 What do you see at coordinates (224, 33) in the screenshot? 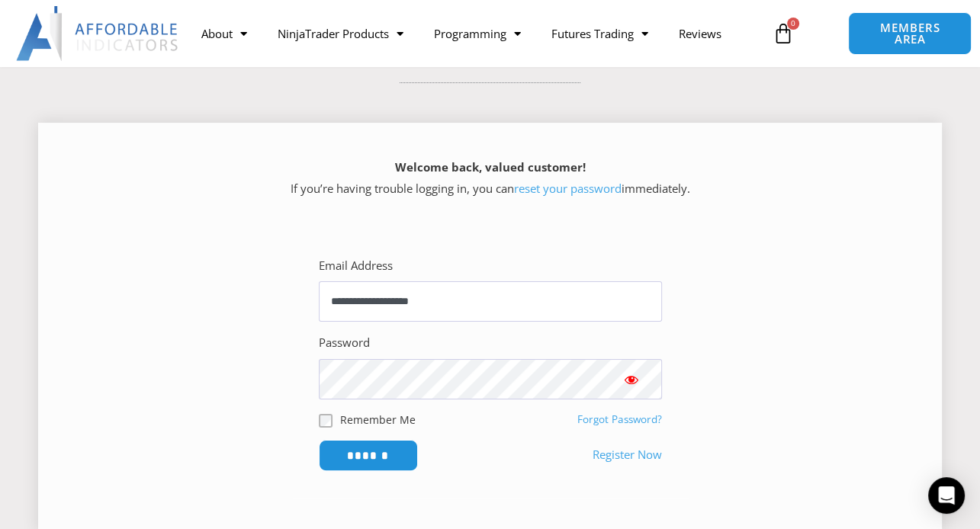
I see `a: About` at bounding box center [224, 33].